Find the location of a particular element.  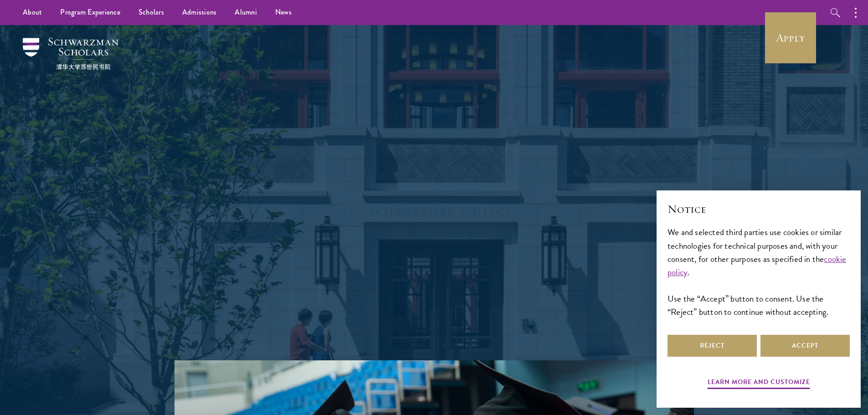

img: Schwarzman Scholars is located at coordinates (70, 54).